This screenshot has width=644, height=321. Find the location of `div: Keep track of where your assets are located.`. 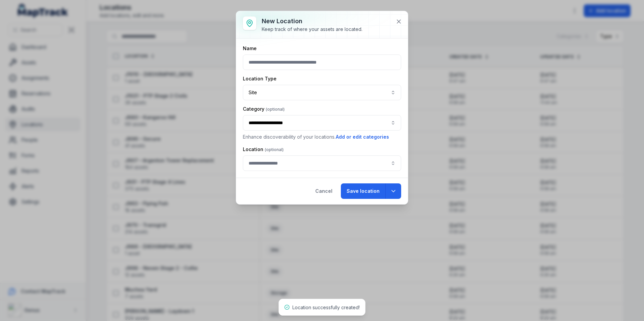

div: Keep track of where your assets are located. is located at coordinates (312, 29).